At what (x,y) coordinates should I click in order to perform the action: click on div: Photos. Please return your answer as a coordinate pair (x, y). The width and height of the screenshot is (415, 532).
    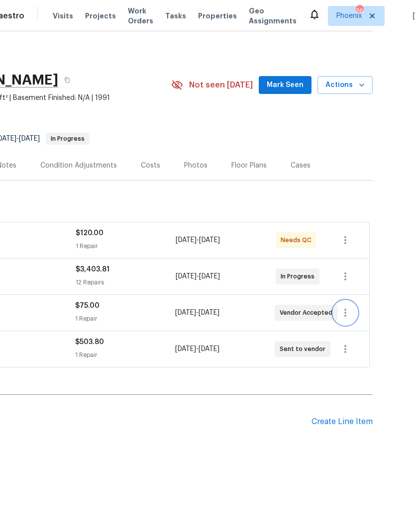
    Looking at the image, I should click on (195, 166).